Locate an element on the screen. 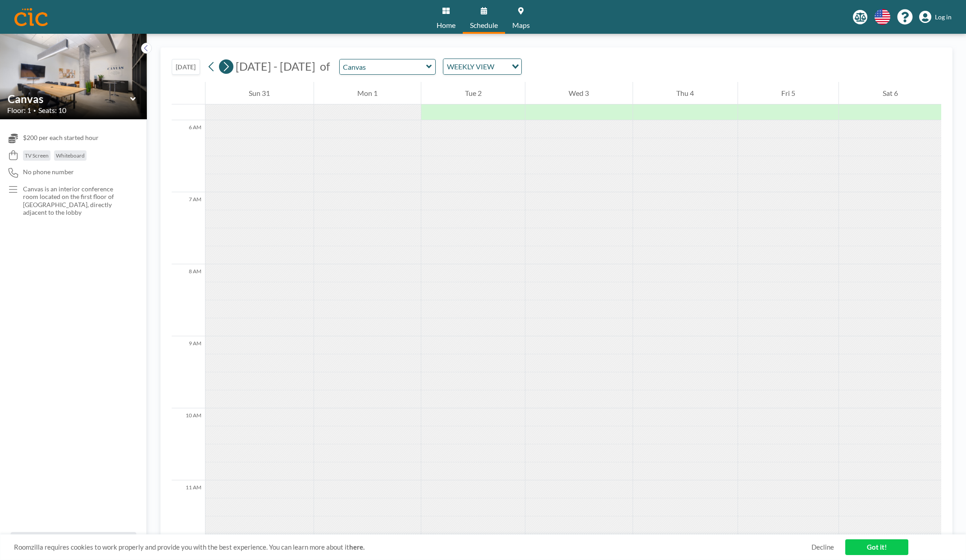 The image size is (966, 560). span: Floor: 1 is located at coordinates (19, 110).